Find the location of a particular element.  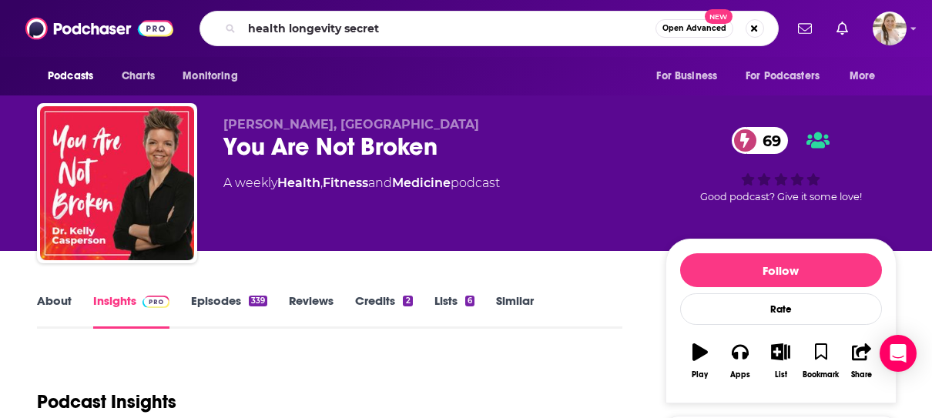

a: Charts is located at coordinates (138, 76).